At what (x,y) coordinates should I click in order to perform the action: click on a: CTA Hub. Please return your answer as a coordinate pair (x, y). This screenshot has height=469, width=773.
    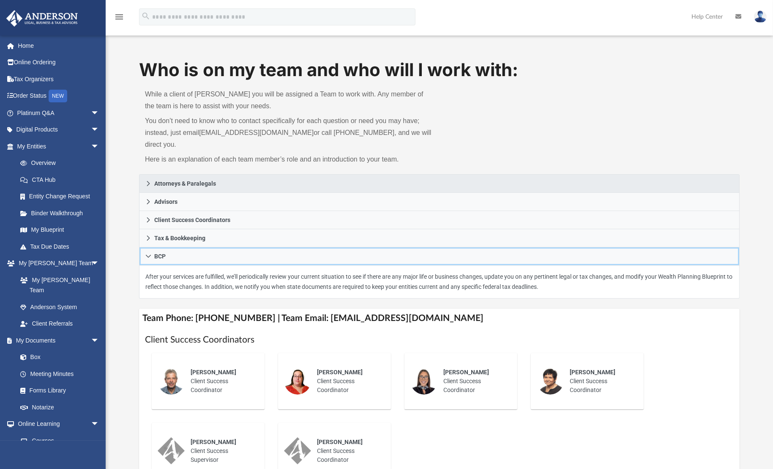
    Looking at the image, I should click on (62, 180).